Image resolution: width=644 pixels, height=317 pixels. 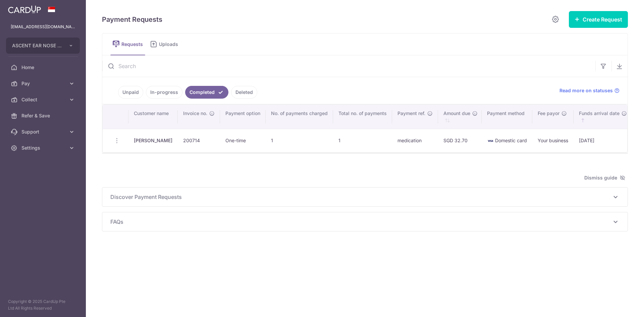 What do you see at coordinates (548, 113) in the screenshot?
I see `span: Fee payor` at bounding box center [548, 113].